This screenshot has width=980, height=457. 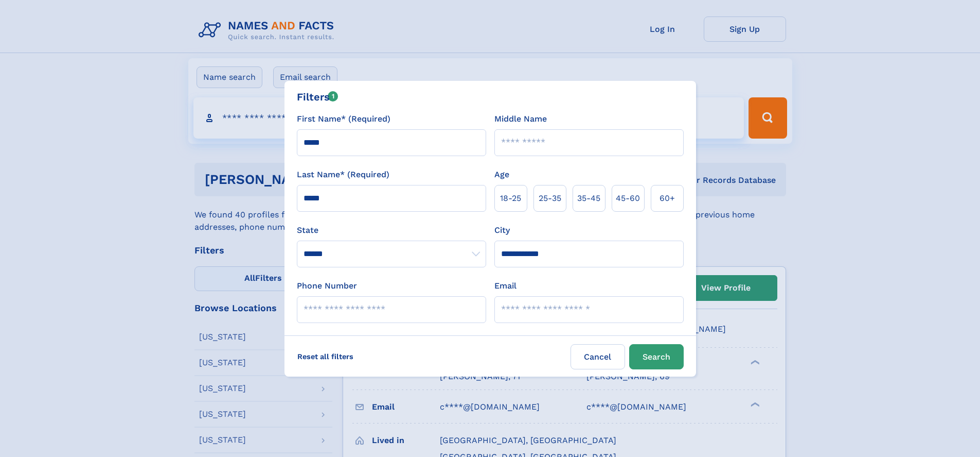 I want to click on label: City, so click(x=502, y=230).